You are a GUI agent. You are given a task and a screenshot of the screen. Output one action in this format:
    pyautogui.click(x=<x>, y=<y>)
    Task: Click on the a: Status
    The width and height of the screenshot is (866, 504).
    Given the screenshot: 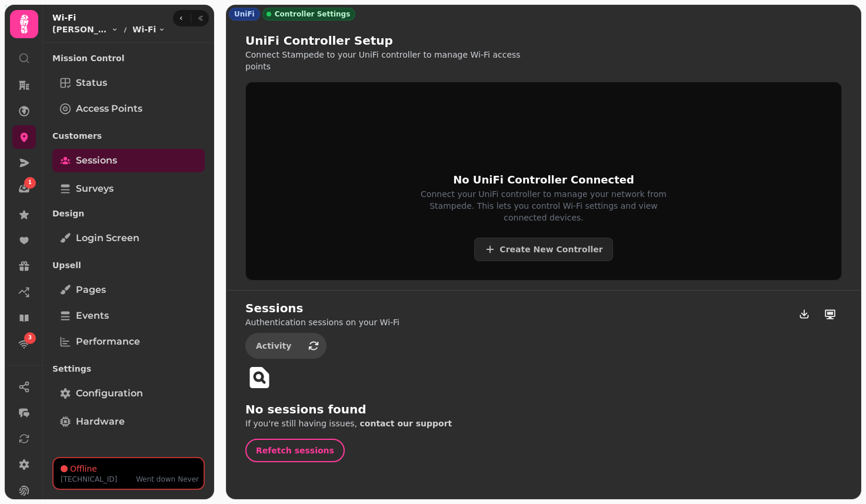 What is the action you would take?
    pyautogui.click(x=128, y=83)
    